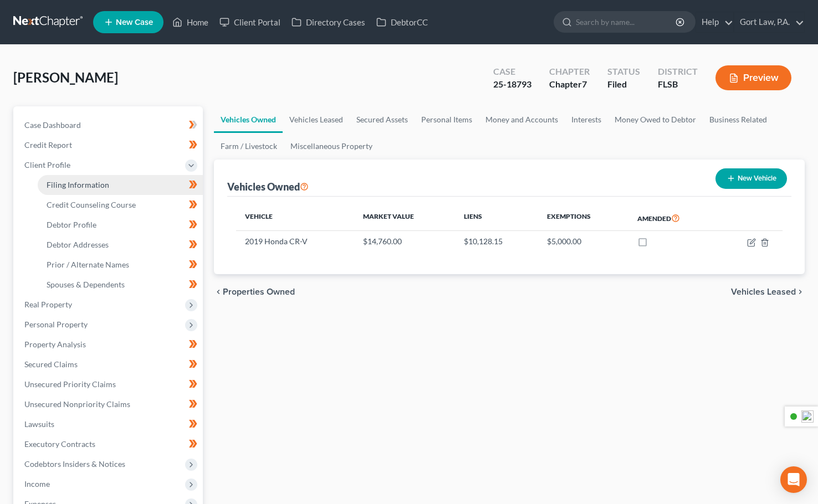  Describe the element at coordinates (56, 324) in the screenshot. I see `span: Personal Property` at that location.